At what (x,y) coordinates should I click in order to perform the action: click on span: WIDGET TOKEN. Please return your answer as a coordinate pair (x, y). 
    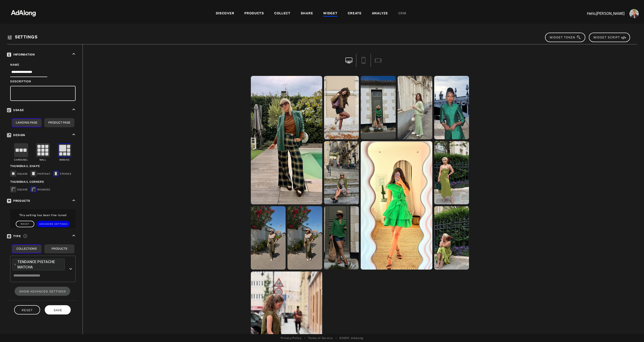
    Looking at the image, I should click on (565, 38).